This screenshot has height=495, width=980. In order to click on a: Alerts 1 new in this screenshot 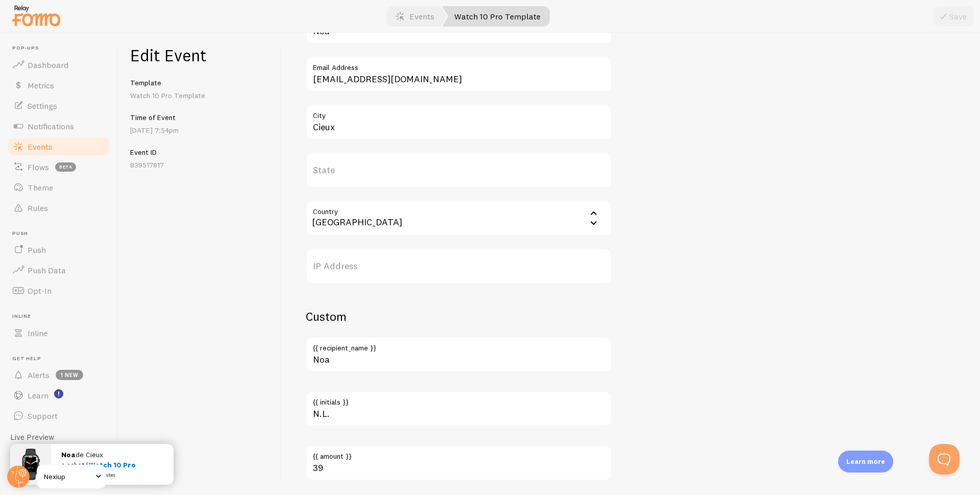, I will do `click(58, 375)`.